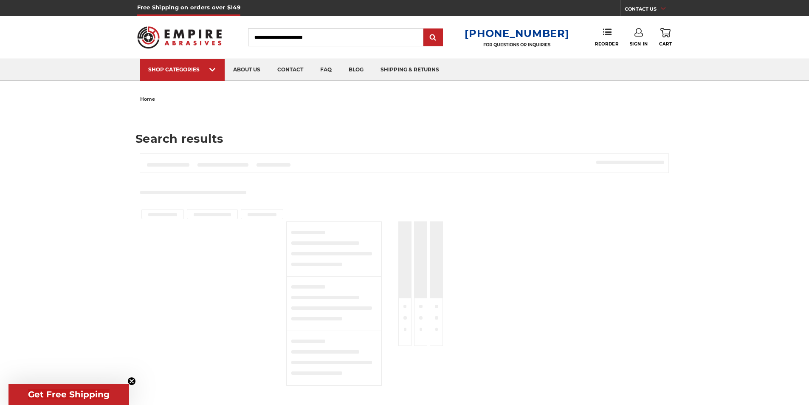  I want to click on img: Empire Abrasives, so click(180, 37).